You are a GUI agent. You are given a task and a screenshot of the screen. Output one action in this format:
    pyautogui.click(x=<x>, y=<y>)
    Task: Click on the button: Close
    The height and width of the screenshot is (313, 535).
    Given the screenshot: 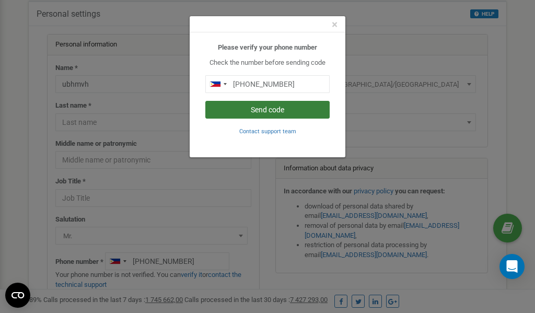 What is the action you would take?
    pyautogui.click(x=334, y=25)
    